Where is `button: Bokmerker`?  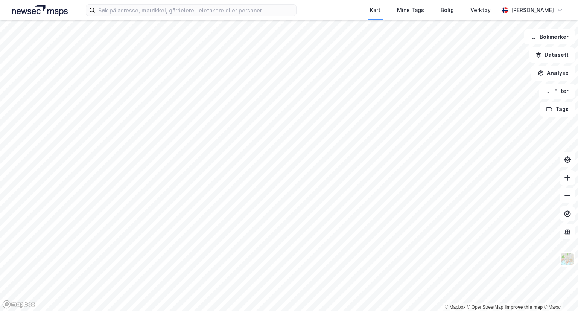 button: Bokmerker is located at coordinates (550, 37).